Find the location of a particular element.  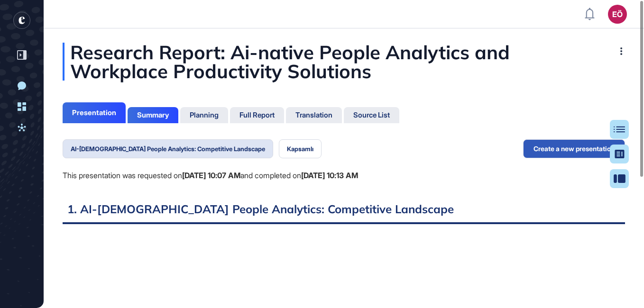

button: Kapsamlı is located at coordinates (300, 149).